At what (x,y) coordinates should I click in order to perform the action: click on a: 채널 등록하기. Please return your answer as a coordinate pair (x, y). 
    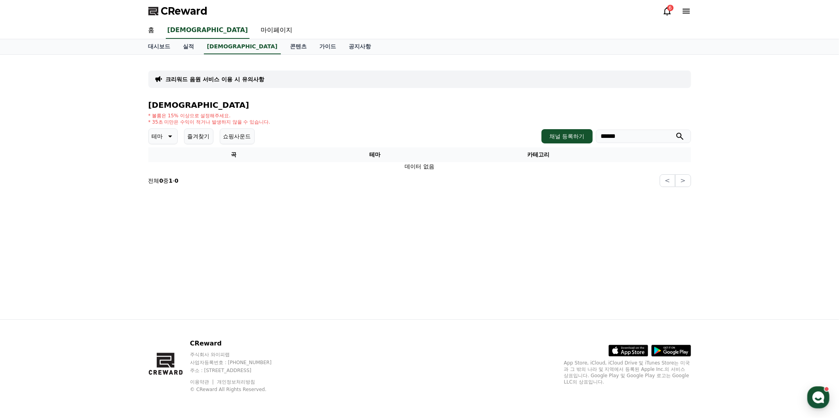
    Looking at the image, I should click on (567, 136).